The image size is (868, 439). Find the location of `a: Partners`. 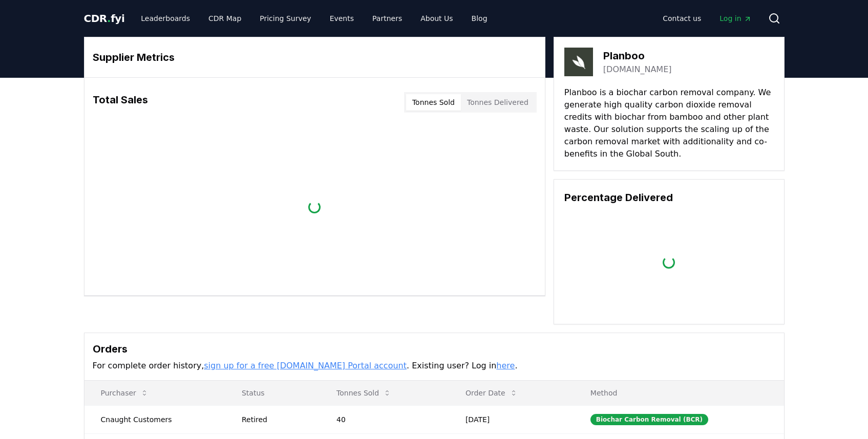

a: Partners is located at coordinates (387, 19).